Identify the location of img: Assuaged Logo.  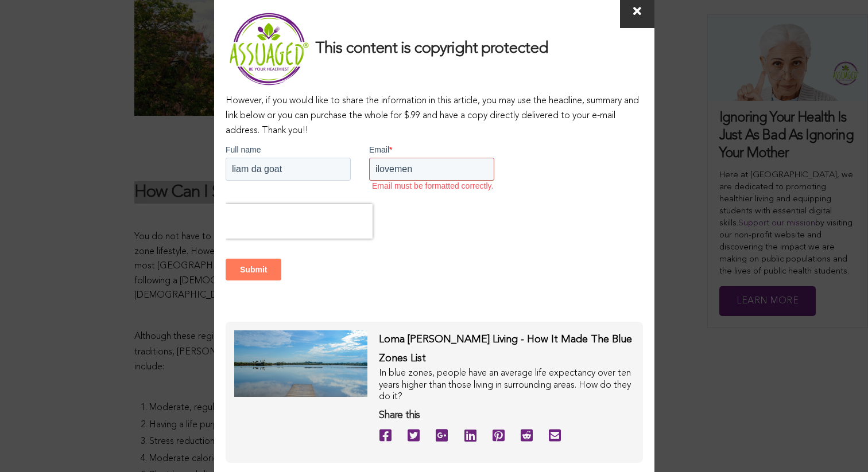
(268, 49).